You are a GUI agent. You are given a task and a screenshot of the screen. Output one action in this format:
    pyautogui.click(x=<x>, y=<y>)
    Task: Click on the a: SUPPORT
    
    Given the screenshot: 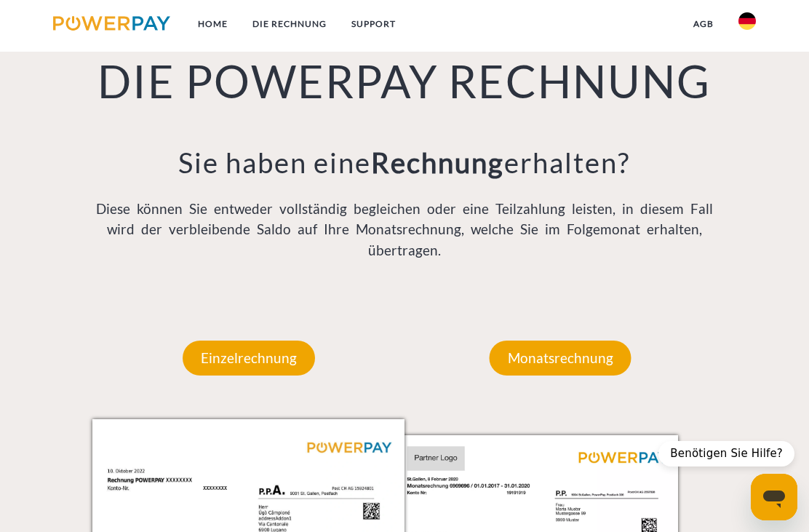 What is the action you would take?
    pyautogui.click(x=373, y=24)
    